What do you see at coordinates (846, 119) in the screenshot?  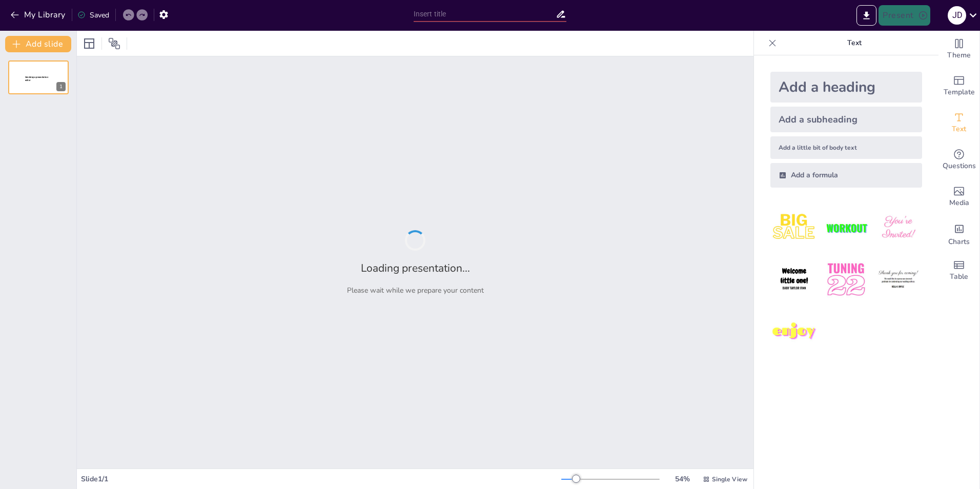 I see `div: Add a subheading` at bounding box center [846, 119].